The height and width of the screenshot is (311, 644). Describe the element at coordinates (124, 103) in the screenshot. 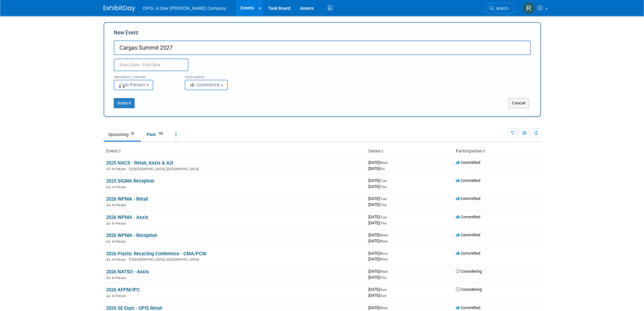

I see `button: Submit` at that location.